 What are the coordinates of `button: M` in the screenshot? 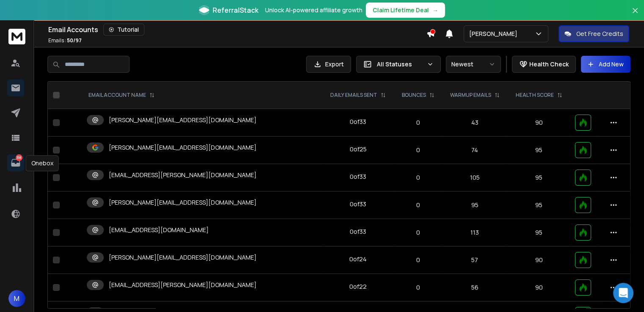 It's located at (17, 299).